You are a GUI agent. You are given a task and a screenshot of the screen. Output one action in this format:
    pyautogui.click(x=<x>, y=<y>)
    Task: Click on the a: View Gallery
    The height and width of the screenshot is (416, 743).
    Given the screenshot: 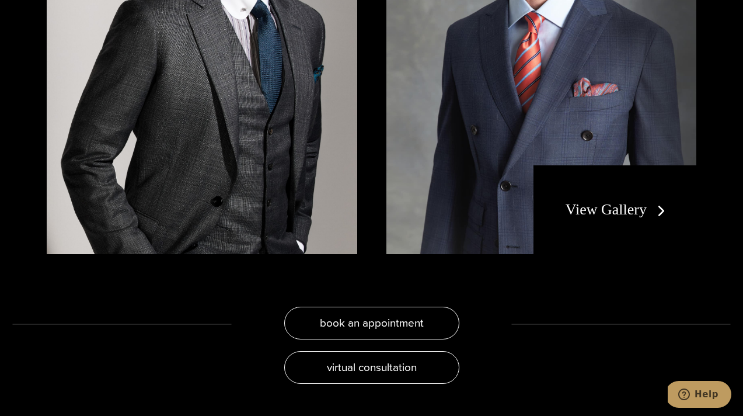 What is the action you would take?
    pyautogui.click(x=618, y=209)
    